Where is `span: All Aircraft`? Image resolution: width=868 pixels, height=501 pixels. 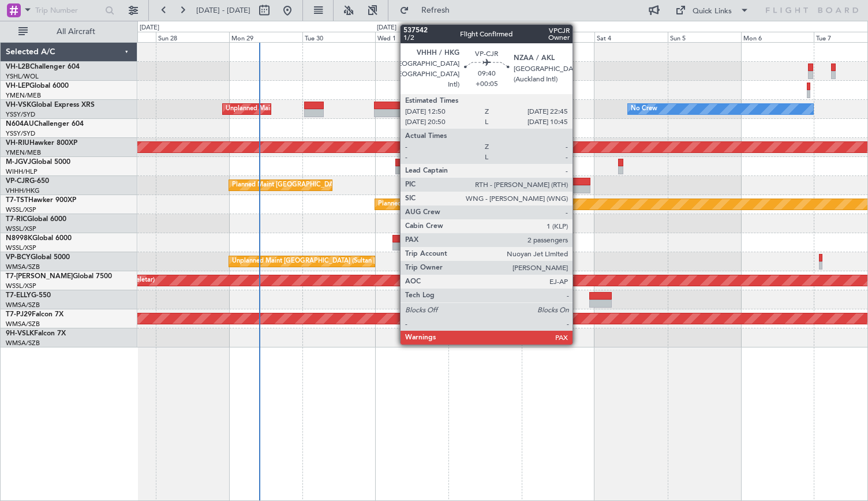
span: All Aircraft is located at coordinates (76, 32).